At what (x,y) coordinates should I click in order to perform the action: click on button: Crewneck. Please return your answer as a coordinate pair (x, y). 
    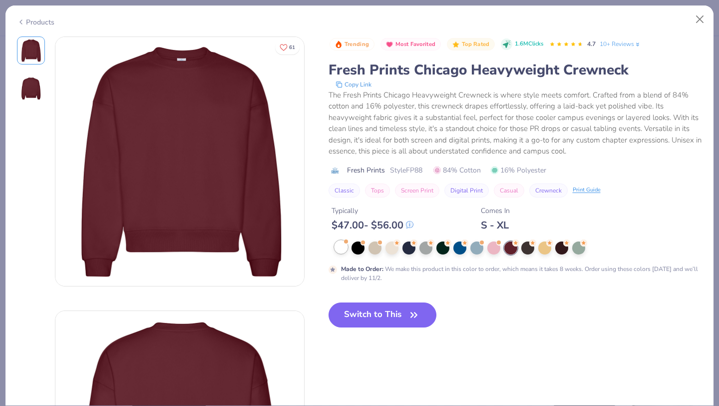
    Looking at the image, I should click on (548, 190).